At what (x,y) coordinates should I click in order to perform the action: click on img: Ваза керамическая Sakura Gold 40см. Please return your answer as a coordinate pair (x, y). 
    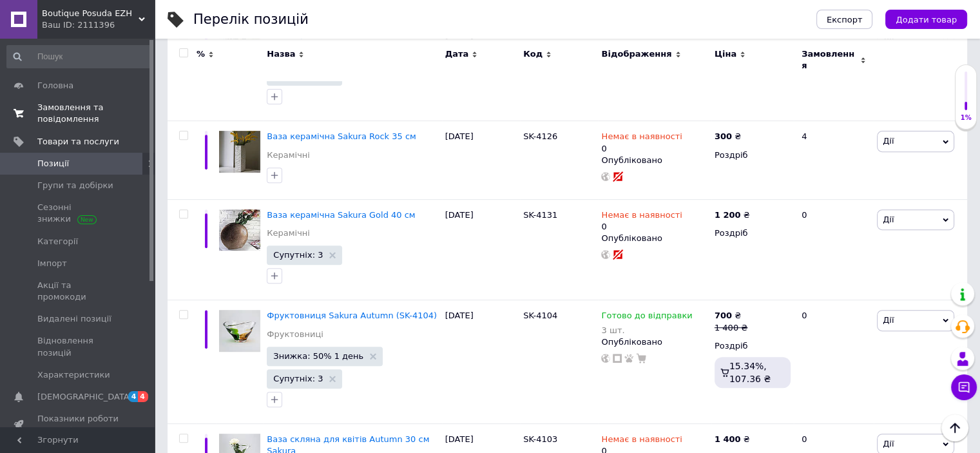
    Looking at the image, I should click on (239, 230).